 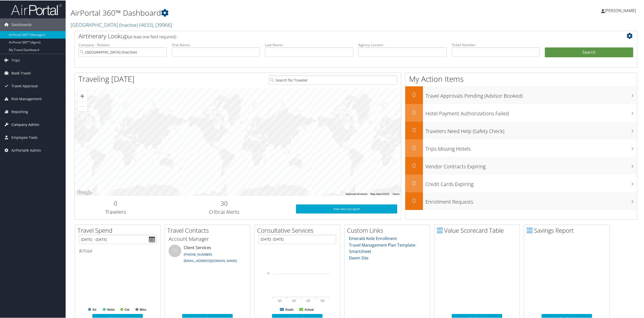 I want to click on a: View SecurityLogic®, so click(x=347, y=208).